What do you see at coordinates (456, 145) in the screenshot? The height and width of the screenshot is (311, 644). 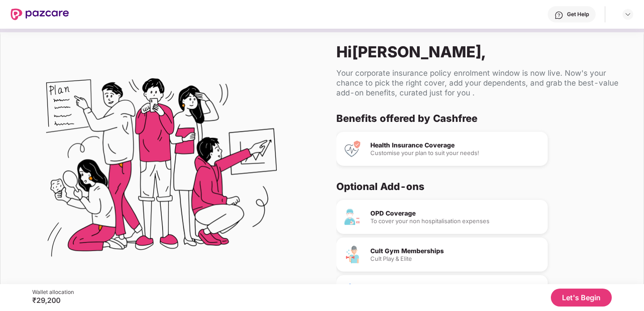 I see `div: Health Insurance Coverage` at bounding box center [456, 145].